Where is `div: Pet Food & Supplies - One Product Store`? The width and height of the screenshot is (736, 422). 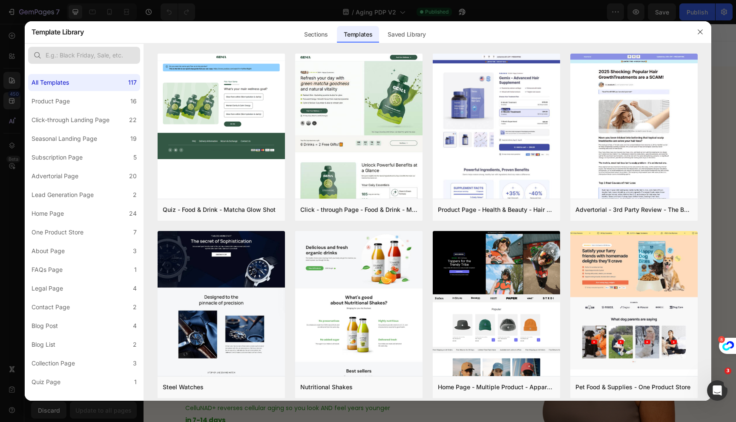
div: Pet Food & Supplies - One Product Store is located at coordinates (633, 388).